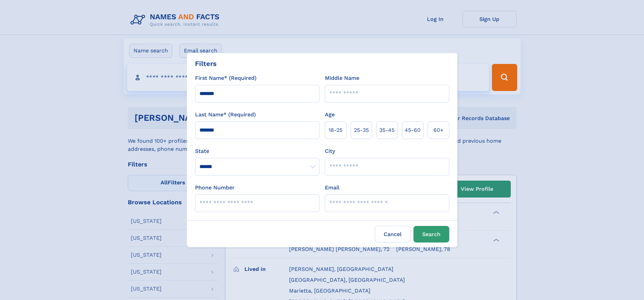 Image resolution: width=644 pixels, height=300 pixels. Describe the element at coordinates (332, 188) in the screenshot. I see `label: Email` at that location.